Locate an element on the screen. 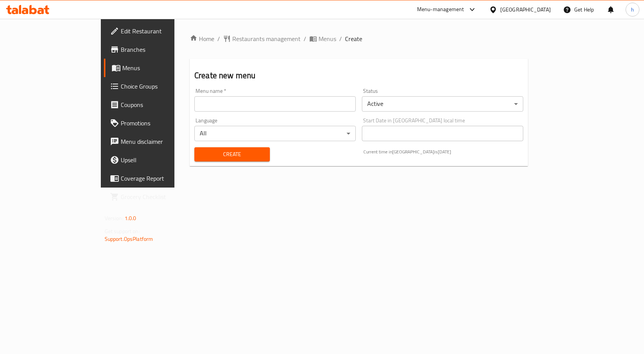 The height and width of the screenshot is (354, 644). a: Edit Restaurant is located at coordinates (156, 31).